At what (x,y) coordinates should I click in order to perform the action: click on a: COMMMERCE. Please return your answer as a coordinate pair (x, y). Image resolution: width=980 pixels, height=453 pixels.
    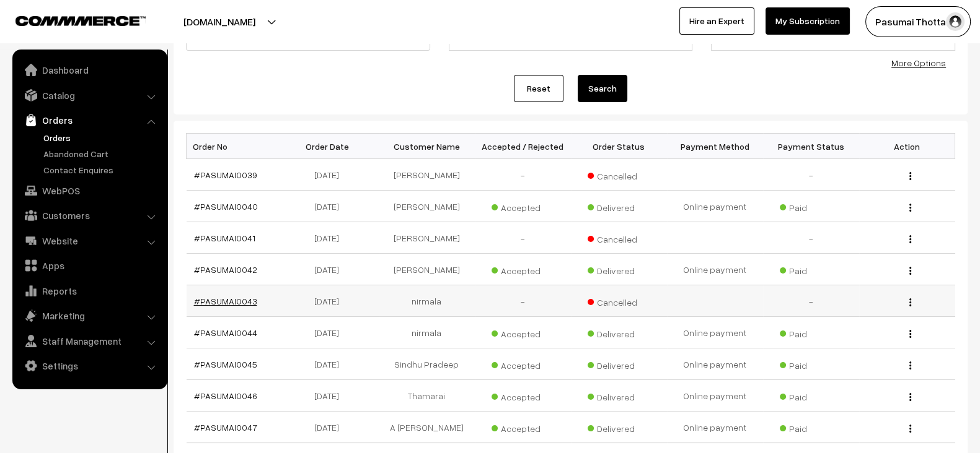
    Looking at the image, I should click on (70, 20).